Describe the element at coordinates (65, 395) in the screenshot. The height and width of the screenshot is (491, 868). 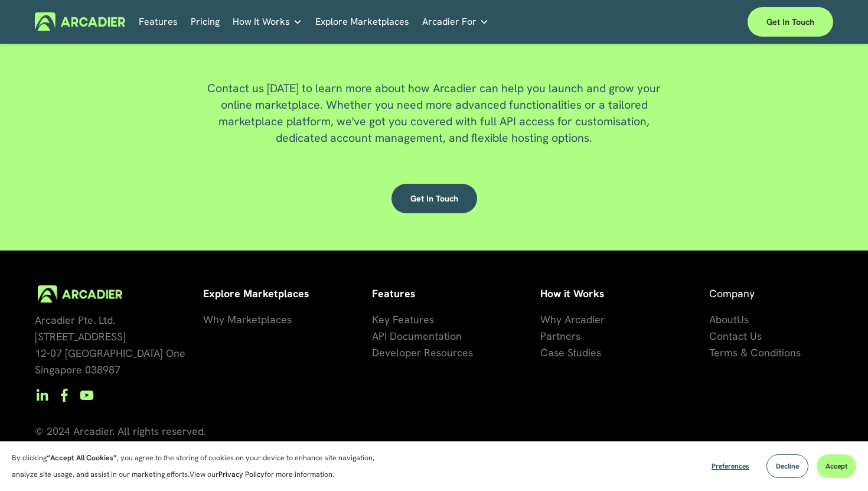
I see `a: Facebook` at that location.